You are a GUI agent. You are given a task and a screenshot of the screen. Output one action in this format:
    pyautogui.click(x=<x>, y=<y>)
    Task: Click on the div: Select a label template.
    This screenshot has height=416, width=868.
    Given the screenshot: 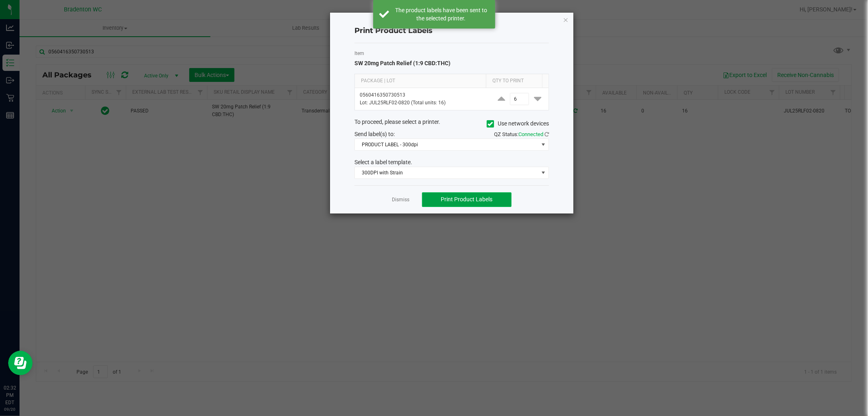 What is the action you would take?
    pyautogui.click(x=452, y=162)
    